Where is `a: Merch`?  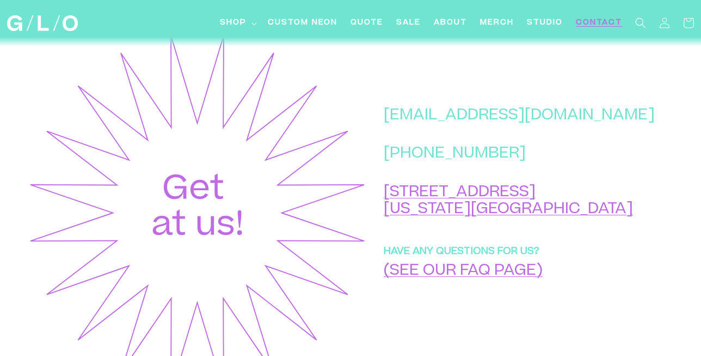 a: Merch is located at coordinates (497, 23).